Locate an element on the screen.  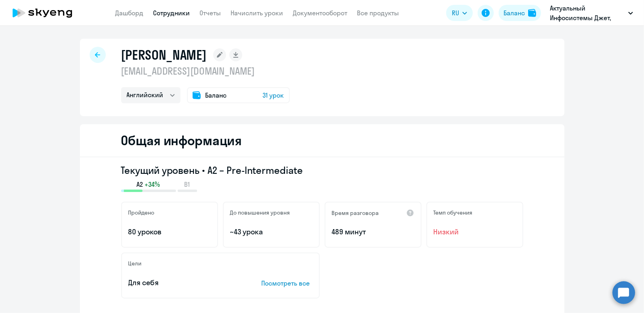
p: 489 минут is located at coordinates (373, 232).